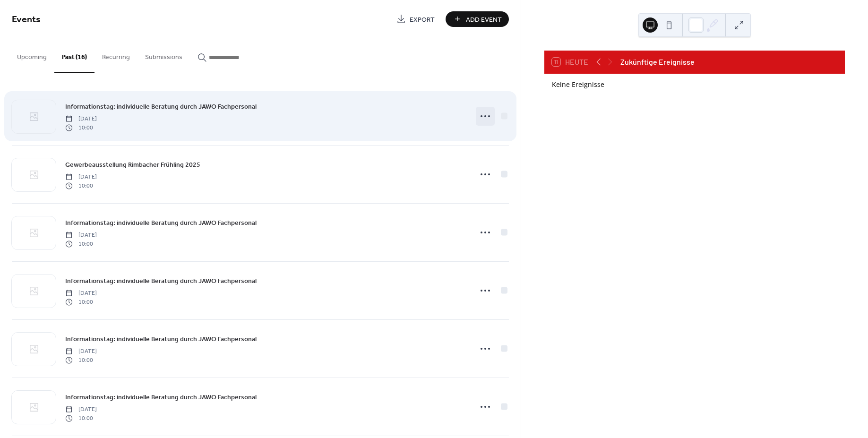 The image size is (868, 438). Describe the element at coordinates (133, 165) in the screenshot. I see `span: Gewerbeausstellung Rimbacher Frühling 2025` at that location.